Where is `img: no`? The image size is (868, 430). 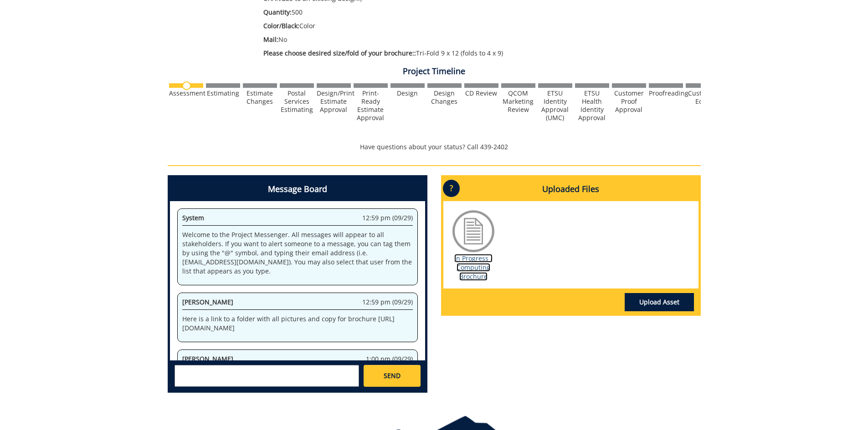
img: no is located at coordinates (186, 85).